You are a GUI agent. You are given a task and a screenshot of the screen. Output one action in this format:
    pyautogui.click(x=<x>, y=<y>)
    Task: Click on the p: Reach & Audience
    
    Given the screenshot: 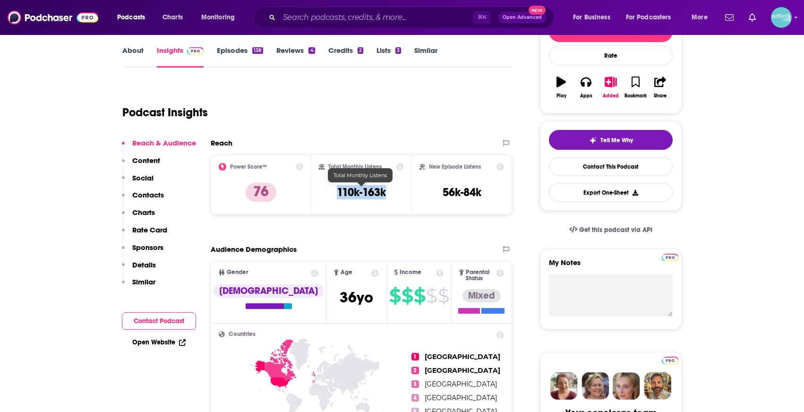 What is the action you would take?
    pyautogui.click(x=164, y=143)
    